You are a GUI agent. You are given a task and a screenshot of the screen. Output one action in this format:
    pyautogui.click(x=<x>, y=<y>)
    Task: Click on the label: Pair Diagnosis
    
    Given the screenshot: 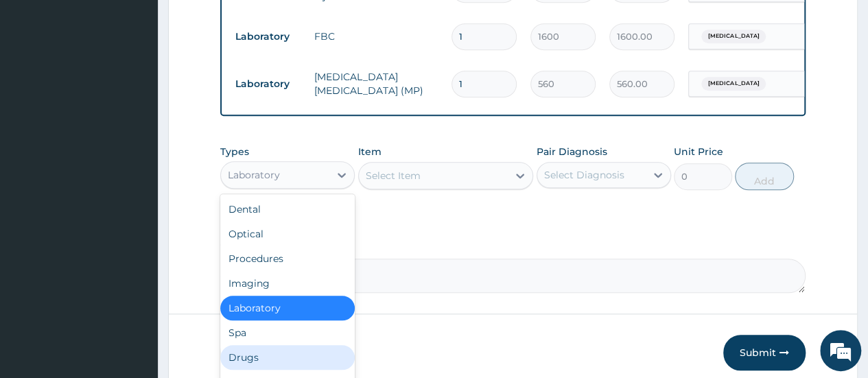 What is the action you would take?
    pyautogui.click(x=571, y=152)
    